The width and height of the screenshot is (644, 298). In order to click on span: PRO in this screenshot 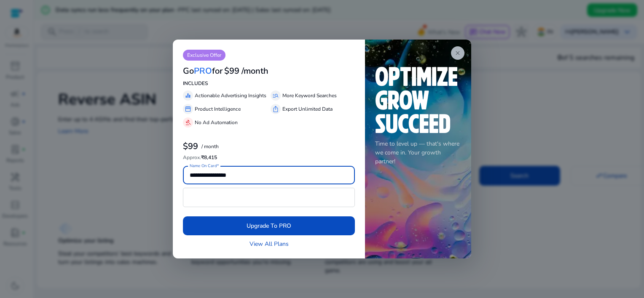, I will do `click(203, 71)`.